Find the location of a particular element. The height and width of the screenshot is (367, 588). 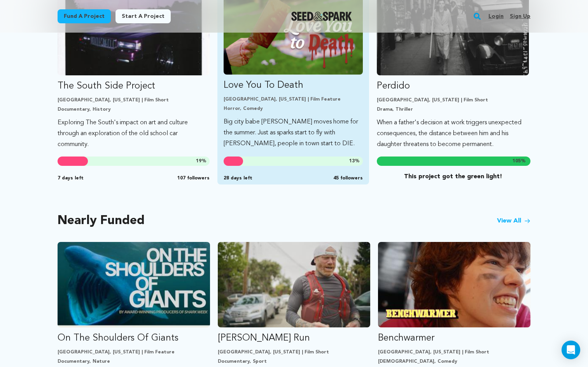

a: Seed&Spark Homepage is located at coordinates (322, 16).